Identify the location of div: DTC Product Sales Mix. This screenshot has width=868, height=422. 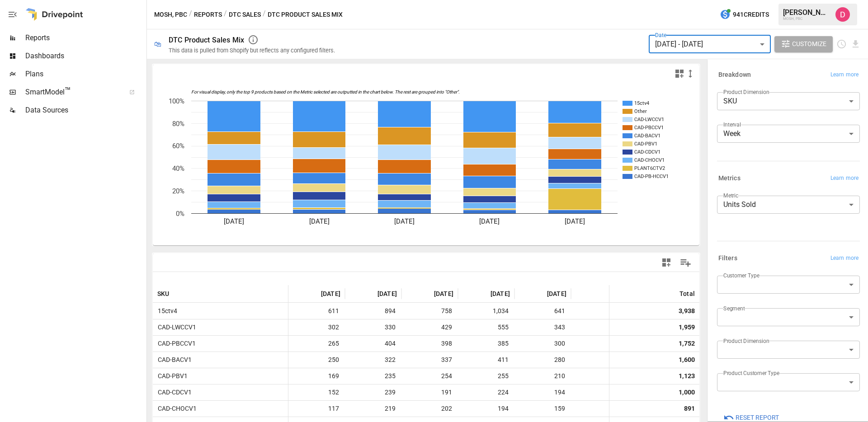
(206, 39).